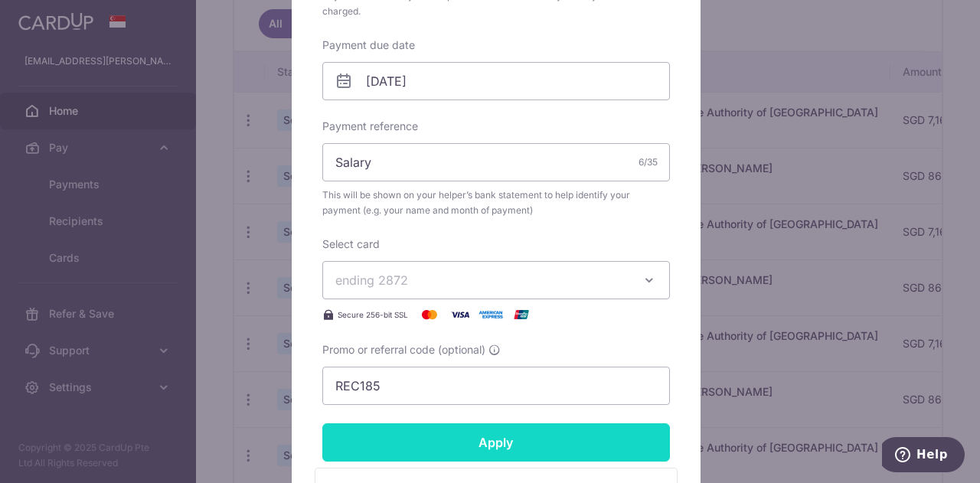 The image size is (980, 483). Describe the element at coordinates (50, 18) in the screenshot. I see `span: Help` at that location.